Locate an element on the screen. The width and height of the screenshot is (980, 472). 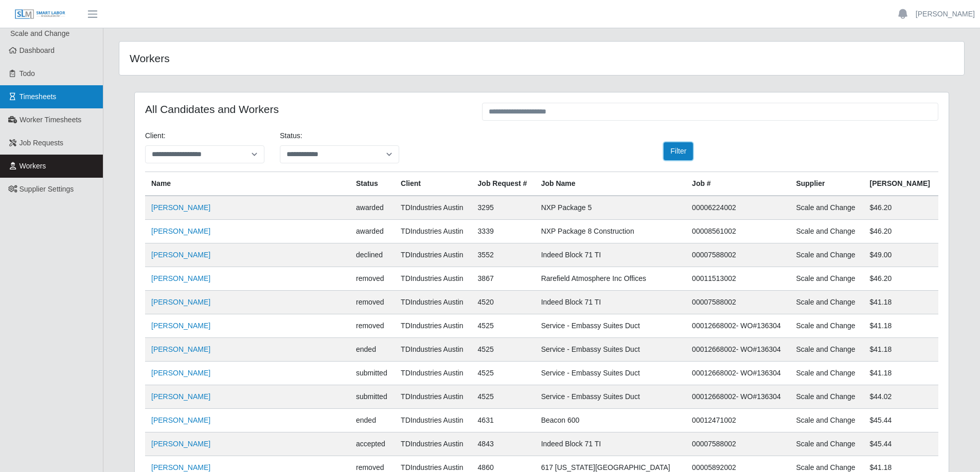
td: NXP Package 8 Construction is located at coordinates (610, 231).